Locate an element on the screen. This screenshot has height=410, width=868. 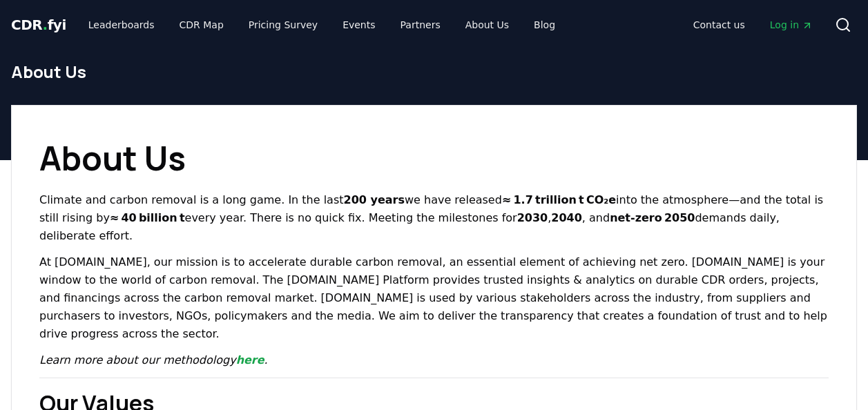
em: Learn more about our methodology . is located at coordinates (153, 360).